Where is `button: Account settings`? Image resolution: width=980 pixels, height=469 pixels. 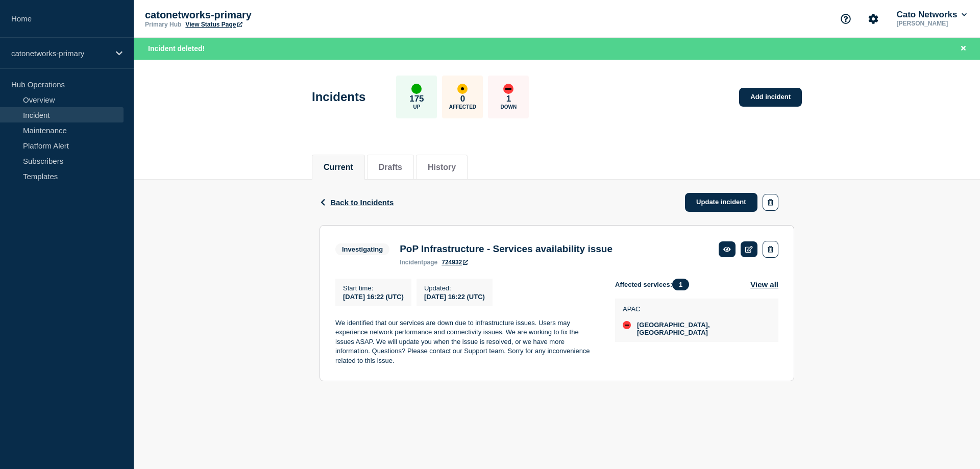
button: Account settings is located at coordinates (873, 19).